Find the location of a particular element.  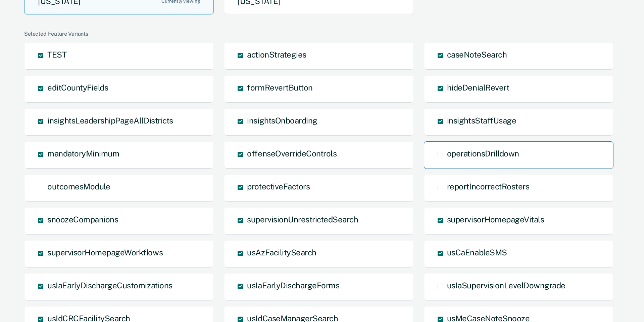

span: mandatoryMinimum is located at coordinates (83, 153).